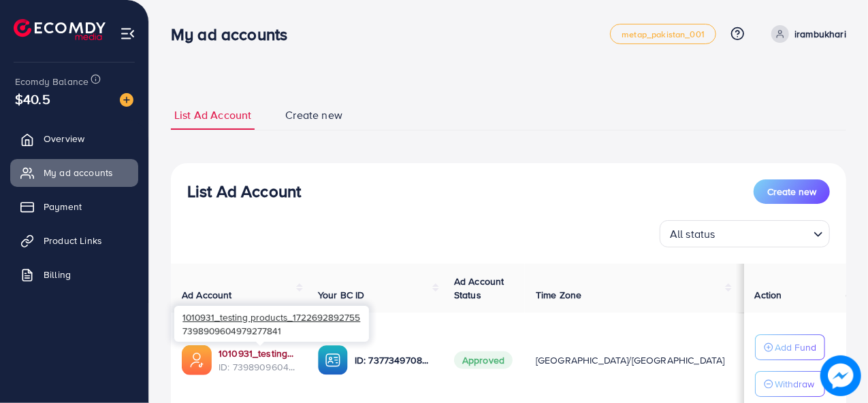 The image size is (868, 403). What do you see at coordinates (794, 384) in the screenshot?
I see `p: Withdraw` at bounding box center [794, 384].